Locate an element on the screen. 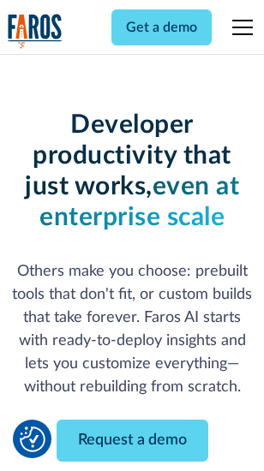 The width and height of the screenshot is (264, 471). p: Others make you choose: prebuilt tools that don't fit, or custom builds that take forever. Faros ... is located at coordinates (132, 330).